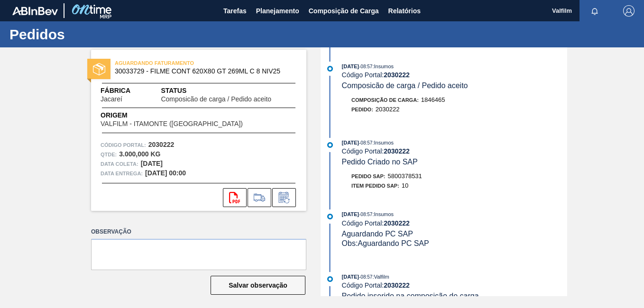 The image size is (644, 308). I want to click on span: Relatórios, so click(404, 11).